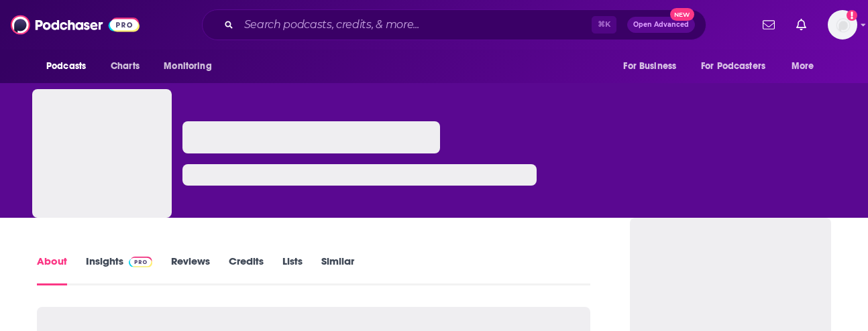  I want to click on span: Logged in as agoldsmithwissman, so click(843, 25).